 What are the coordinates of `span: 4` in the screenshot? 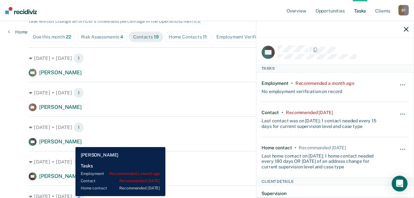 It's located at (122, 37).